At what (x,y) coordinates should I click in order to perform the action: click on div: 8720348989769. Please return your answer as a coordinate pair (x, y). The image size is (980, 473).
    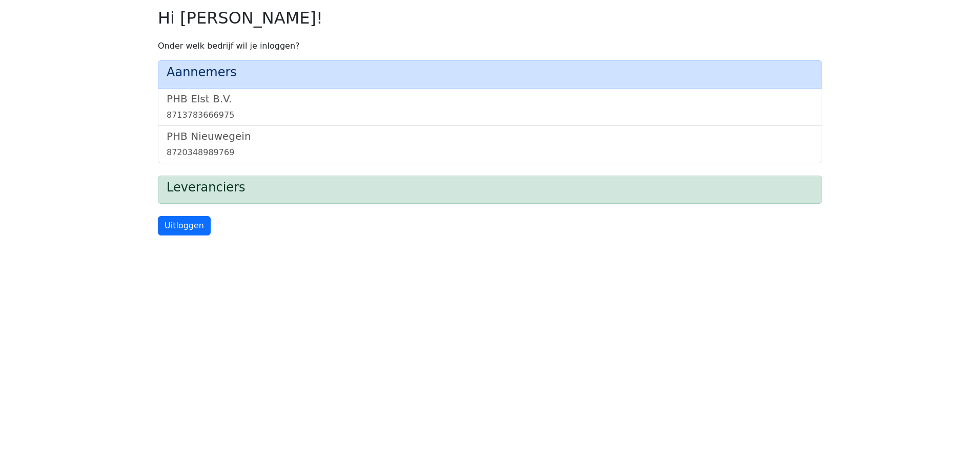
    Looking at the image, I should click on (490, 153).